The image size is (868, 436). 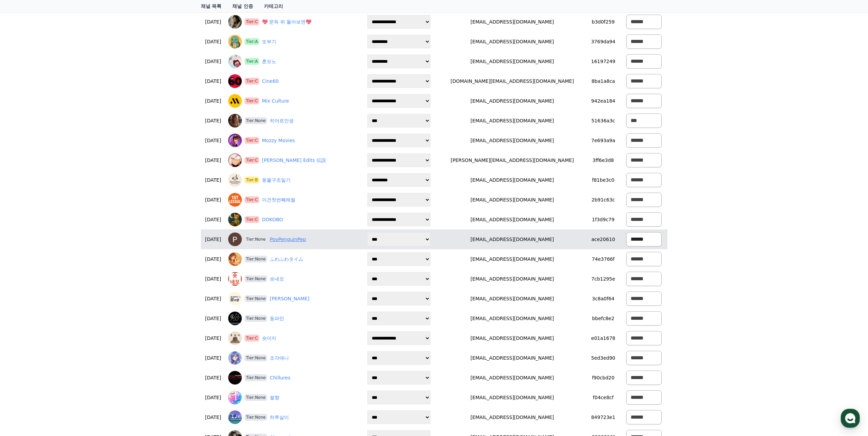 What do you see at coordinates (603, 61) in the screenshot?
I see `td: 16197249` at bounding box center [603, 61].